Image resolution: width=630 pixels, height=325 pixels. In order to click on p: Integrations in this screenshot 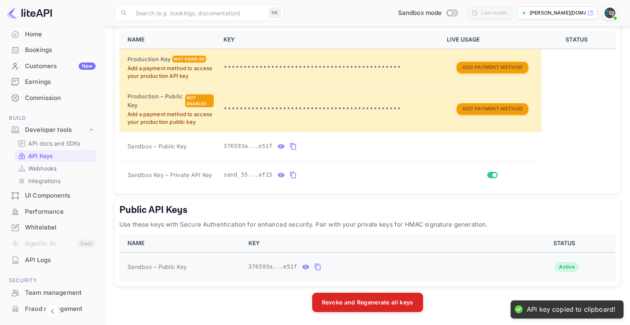, I will do `click(44, 181)`.